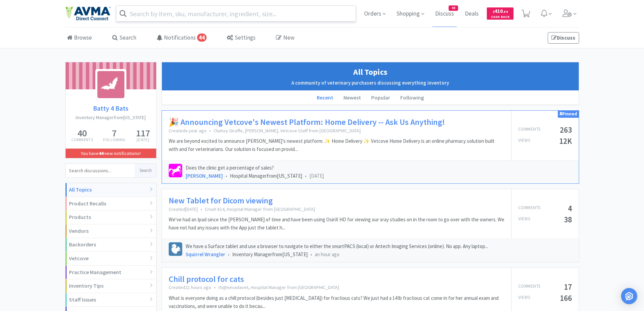  Describe the element at coordinates (111, 245) in the screenshot. I see `div: Backorders` at that location.